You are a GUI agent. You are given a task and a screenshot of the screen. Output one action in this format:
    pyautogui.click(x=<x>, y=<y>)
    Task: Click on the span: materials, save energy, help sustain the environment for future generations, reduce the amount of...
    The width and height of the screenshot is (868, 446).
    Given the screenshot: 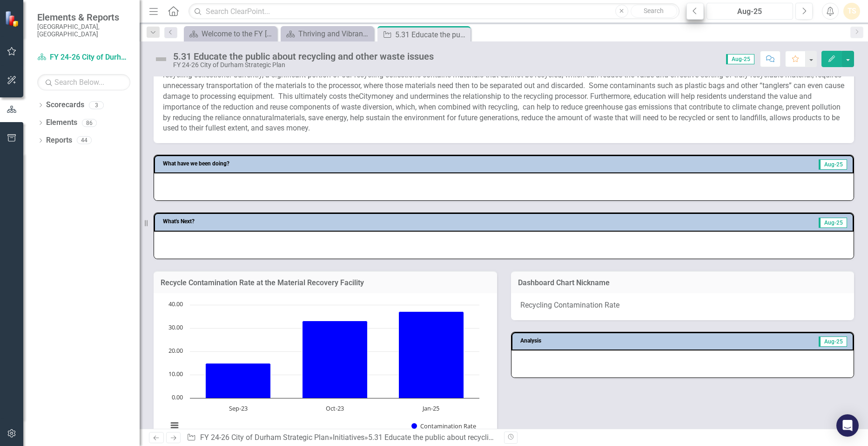 What is the action you would take?
    pyautogui.click(x=501, y=123)
    